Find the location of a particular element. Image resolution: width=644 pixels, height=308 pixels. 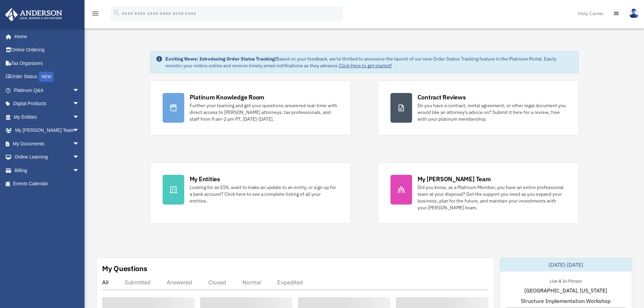

a: My Entitiesarrow_drop_down is located at coordinates (47, 117).